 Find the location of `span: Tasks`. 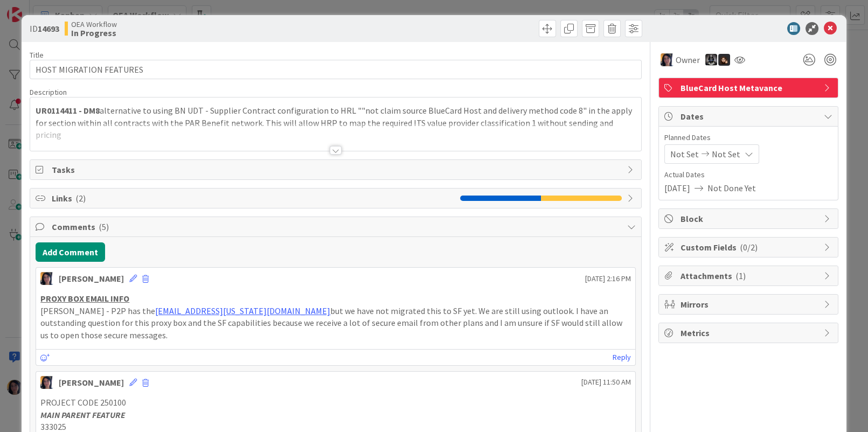

span: Tasks is located at coordinates (336, 170).